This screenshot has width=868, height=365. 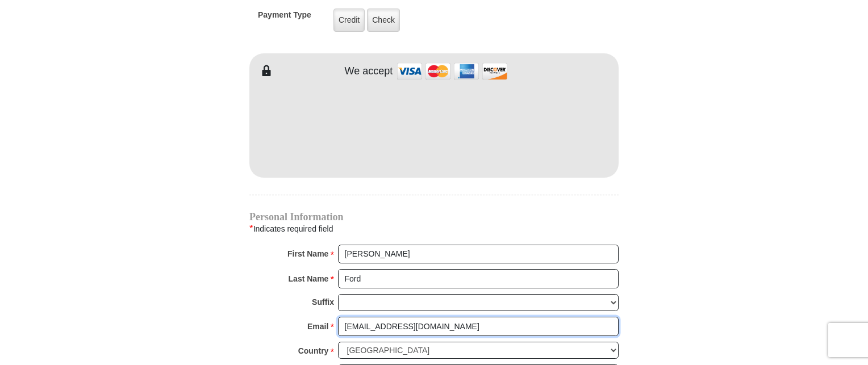 I want to click on strong: First Name, so click(x=308, y=254).